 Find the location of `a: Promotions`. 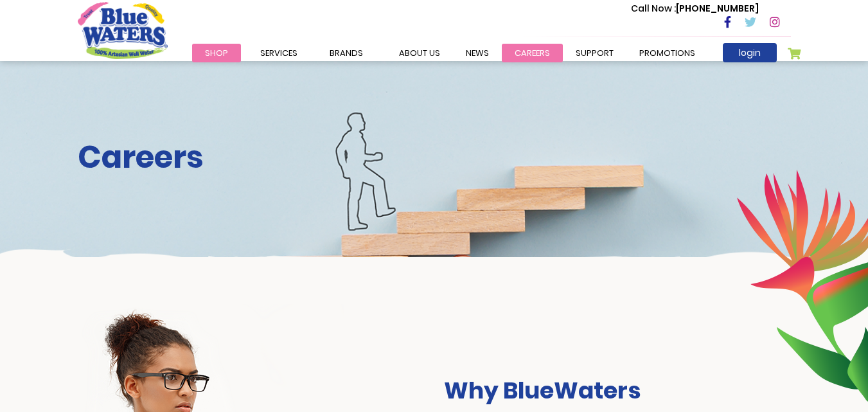

a: Promotions is located at coordinates (667, 52).